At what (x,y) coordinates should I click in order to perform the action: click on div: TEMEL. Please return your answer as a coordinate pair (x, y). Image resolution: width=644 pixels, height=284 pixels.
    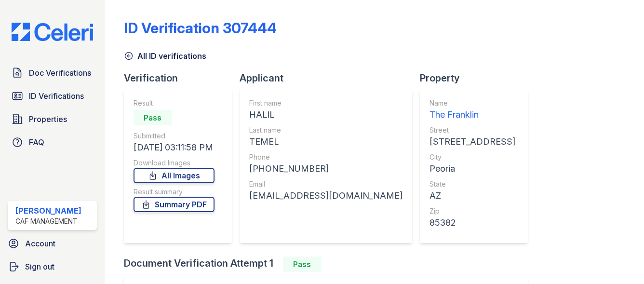
    Looking at the image, I should click on (326, 142).